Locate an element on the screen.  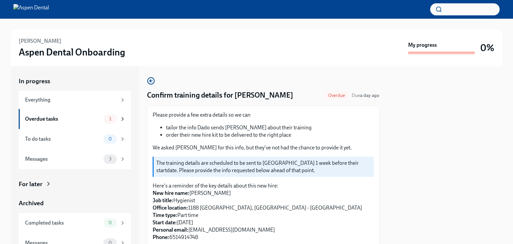
span: 3 is located at coordinates (110, 159).